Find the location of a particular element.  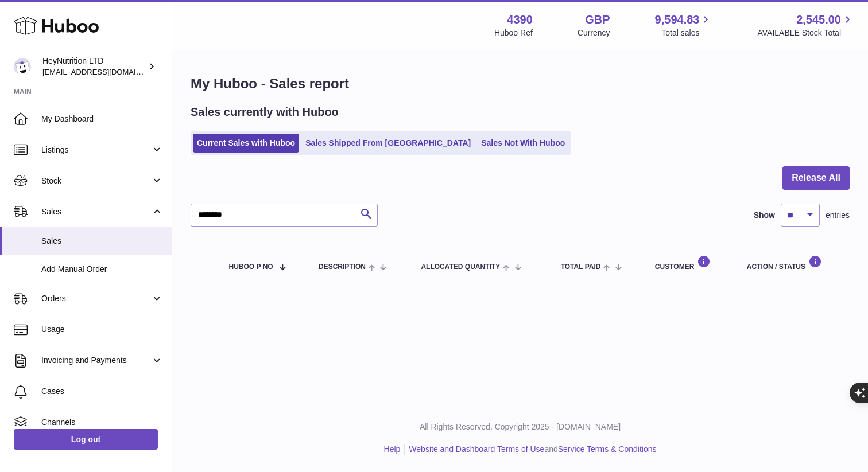

strong: 4390 is located at coordinates (520, 20).